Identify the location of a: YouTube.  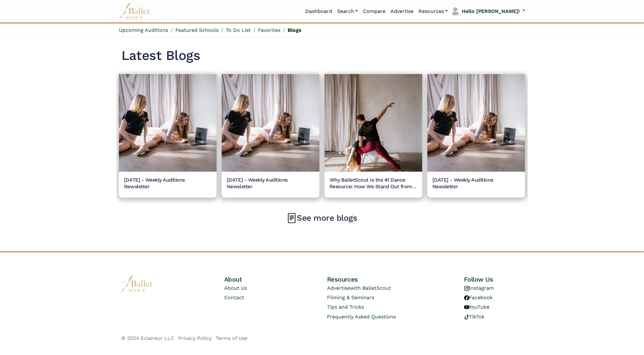
(476, 307).